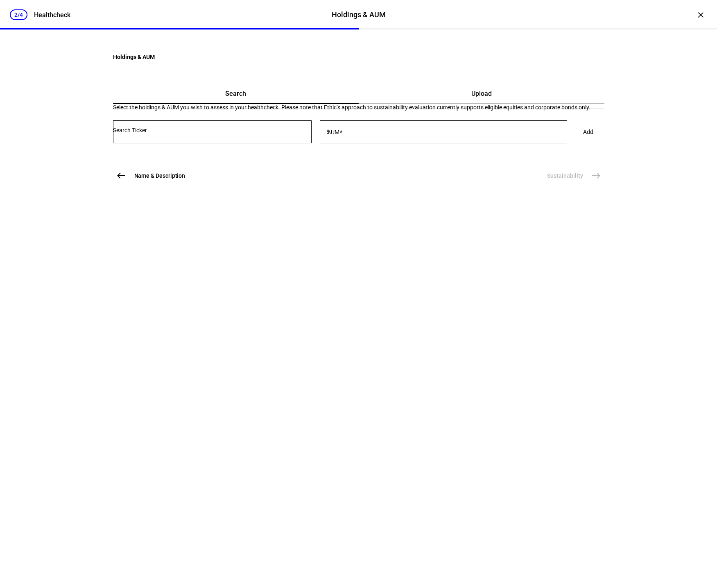  What do you see at coordinates (19, 15) in the screenshot?
I see `div: 2/4` at bounding box center [19, 15].